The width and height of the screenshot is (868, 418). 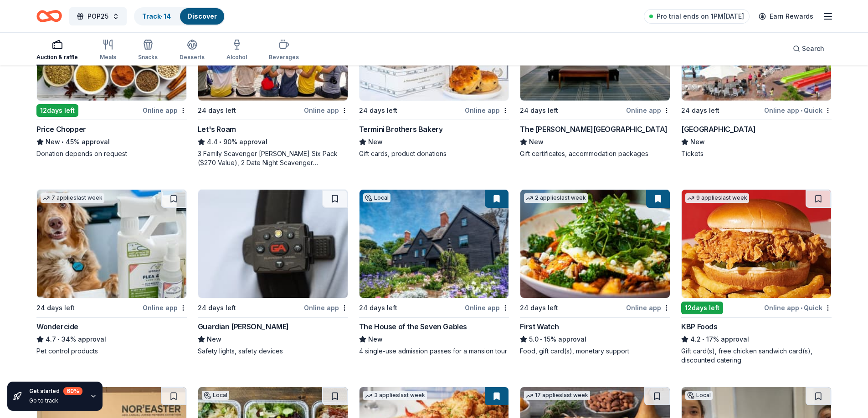 What do you see at coordinates (179, 16) in the screenshot?
I see `button: Track· 14Discover` at bounding box center [179, 16].